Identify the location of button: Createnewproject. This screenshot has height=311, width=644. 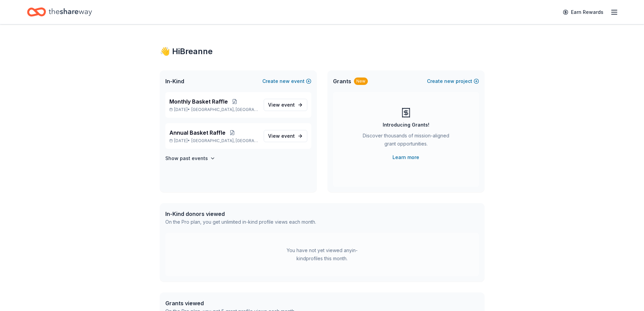
(453, 81).